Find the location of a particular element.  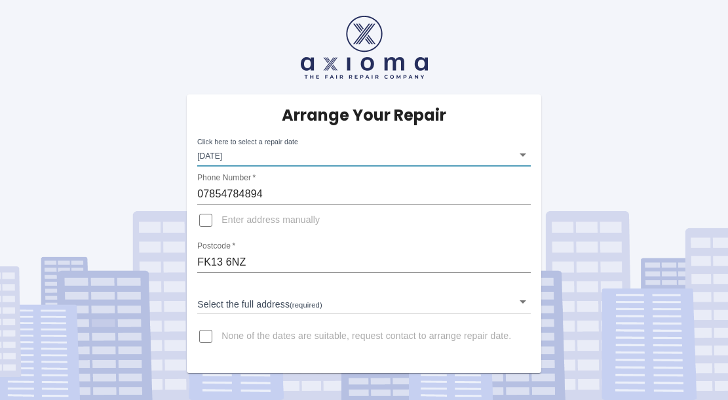

span: Enter address manually is located at coordinates (271, 220).